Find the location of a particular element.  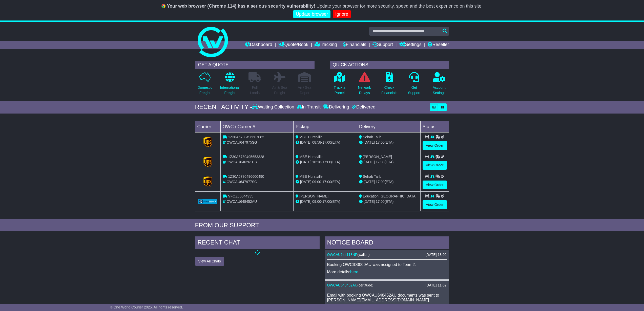

p: Domestic Freight is located at coordinates (205, 90).